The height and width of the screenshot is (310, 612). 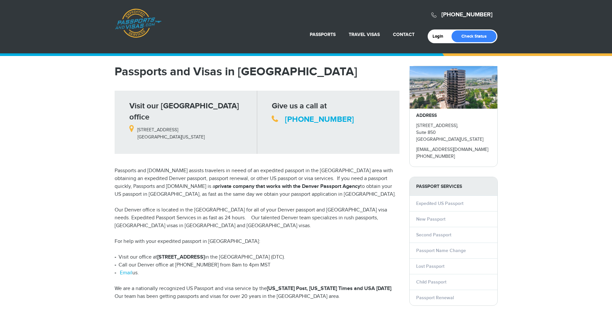 I want to click on a: Expedited US Passport, so click(x=440, y=203).